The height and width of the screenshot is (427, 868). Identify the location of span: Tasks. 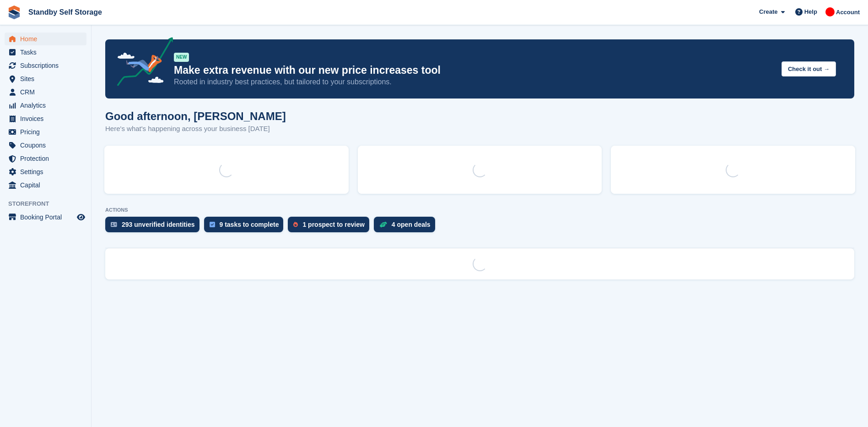
(48, 52).